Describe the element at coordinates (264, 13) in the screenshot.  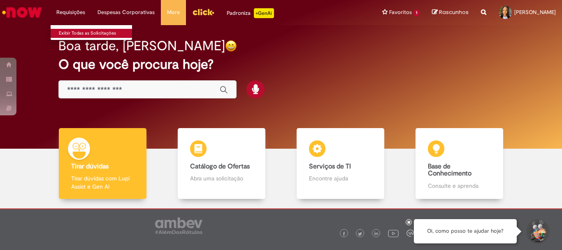
I see `p: +GenAi` at that location.